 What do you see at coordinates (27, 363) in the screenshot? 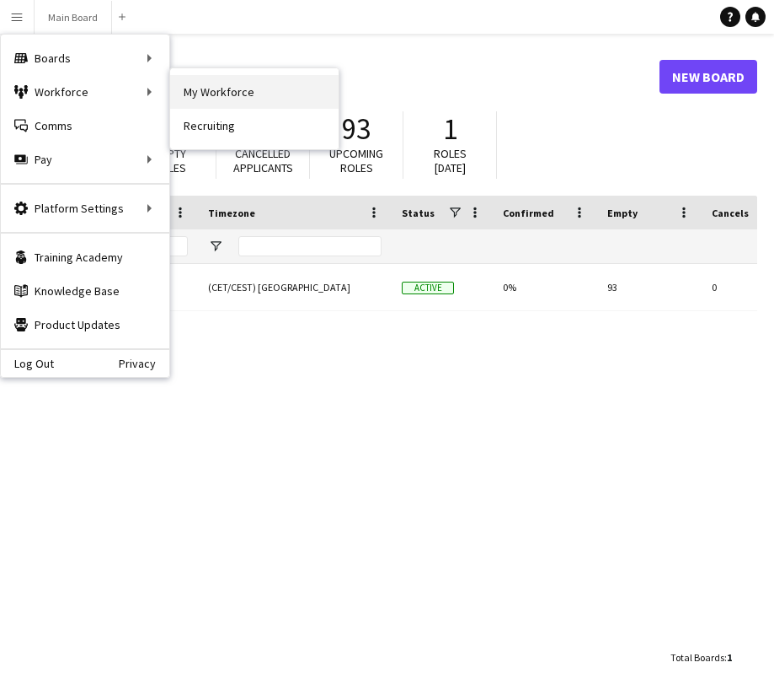
I see `a: Log Out` at bounding box center [27, 363].